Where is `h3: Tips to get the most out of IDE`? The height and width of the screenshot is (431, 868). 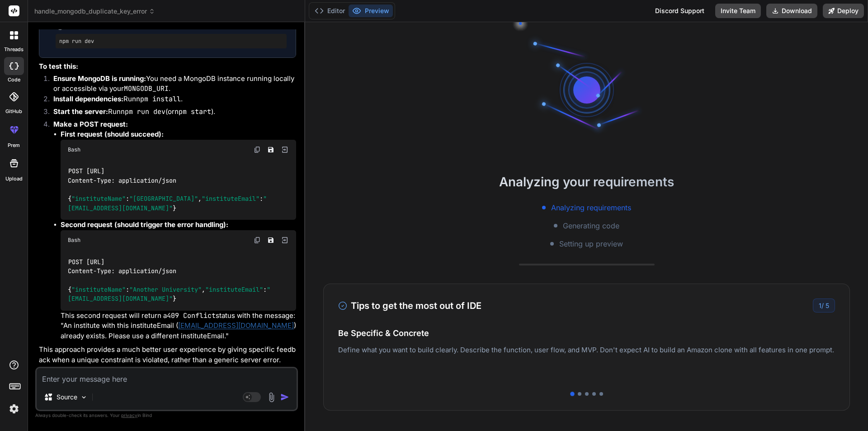
h3: Tips to get the most out of IDE is located at coordinates (409, 306).